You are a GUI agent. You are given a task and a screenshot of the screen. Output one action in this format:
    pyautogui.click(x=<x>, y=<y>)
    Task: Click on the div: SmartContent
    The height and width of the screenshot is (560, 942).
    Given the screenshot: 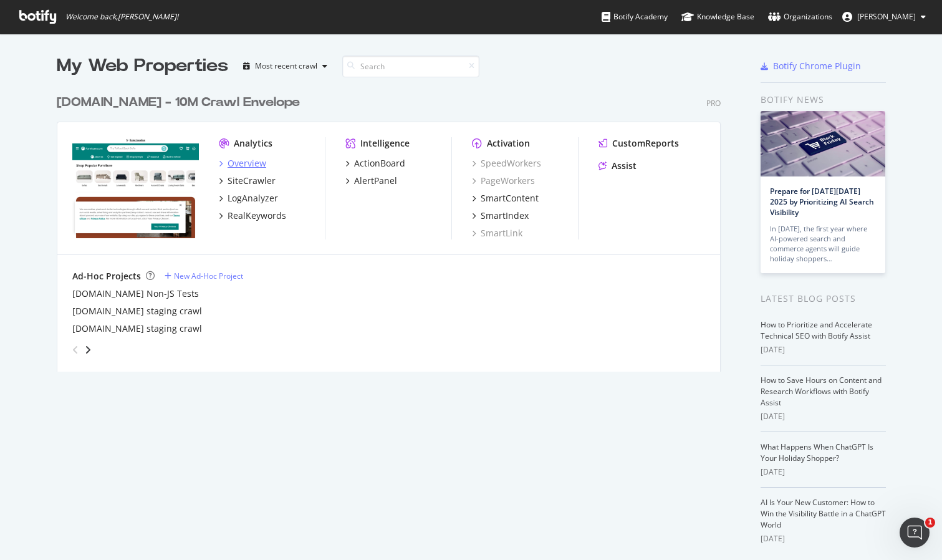 What is the action you would take?
    pyautogui.click(x=510, y=199)
    